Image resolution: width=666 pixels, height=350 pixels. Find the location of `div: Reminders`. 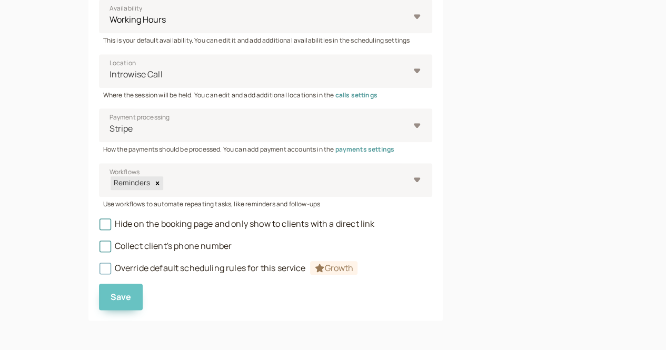

div: Reminders is located at coordinates (131, 183).